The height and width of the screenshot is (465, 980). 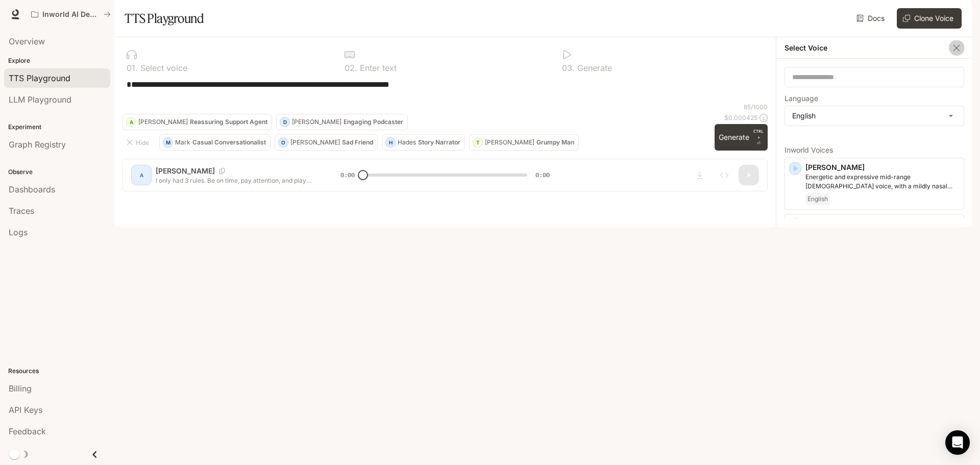 What do you see at coordinates (139, 143) in the screenshot?
I see `button: Hide` at bounding box center [139, 143].